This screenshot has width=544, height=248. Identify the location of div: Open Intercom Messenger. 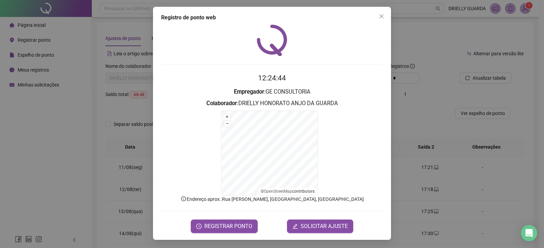
(529, 233).